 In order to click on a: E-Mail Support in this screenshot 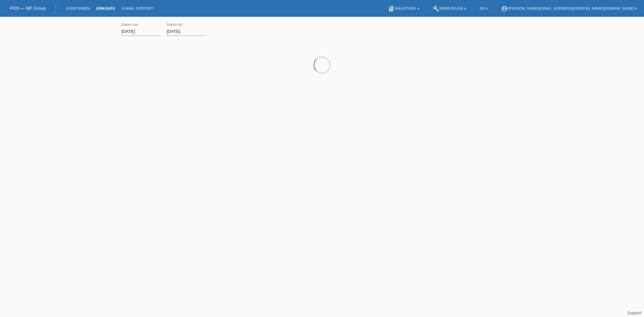, I will do `click(138, 8)`.